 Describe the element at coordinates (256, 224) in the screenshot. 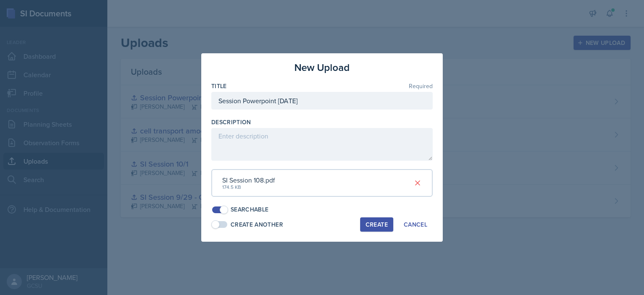

I see `div: Create Another` at that location.